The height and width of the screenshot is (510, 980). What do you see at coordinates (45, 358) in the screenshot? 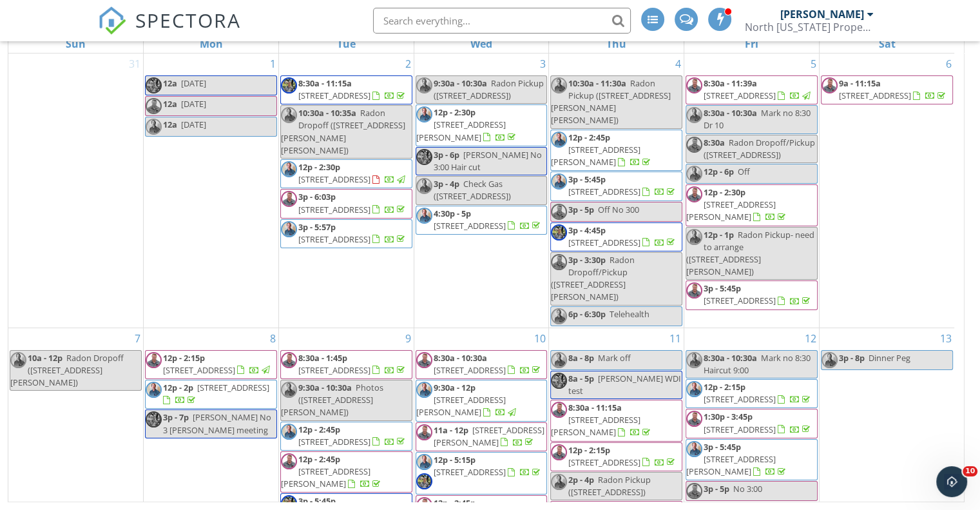
I see `span: 10a - 12p` at bounding box center [45, 358].